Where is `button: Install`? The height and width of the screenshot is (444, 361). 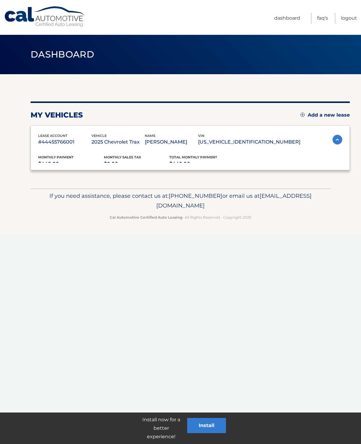 button: Install is located at coordinates (207, 426).